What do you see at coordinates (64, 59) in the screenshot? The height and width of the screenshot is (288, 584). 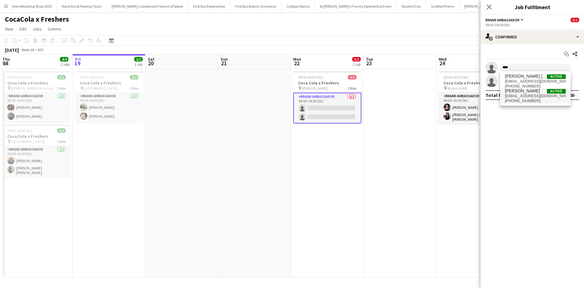 I see `span: 4/4` at bounding box center [64, 59].